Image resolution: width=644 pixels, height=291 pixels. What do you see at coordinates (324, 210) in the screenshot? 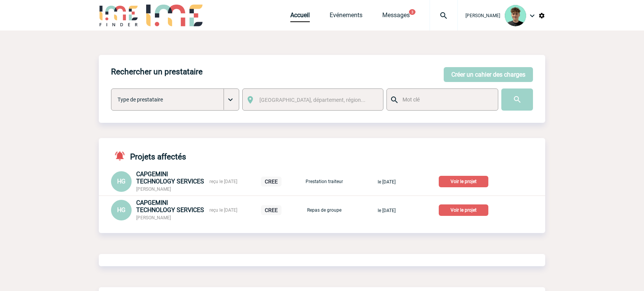
I see `p: Repas de groupe` at bounding box center [324, 210].